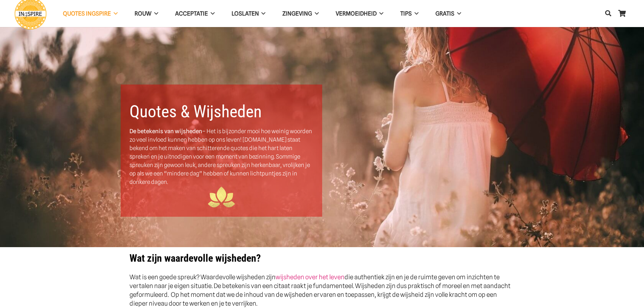  I want to click on span: TIPS, so click(406, 14).